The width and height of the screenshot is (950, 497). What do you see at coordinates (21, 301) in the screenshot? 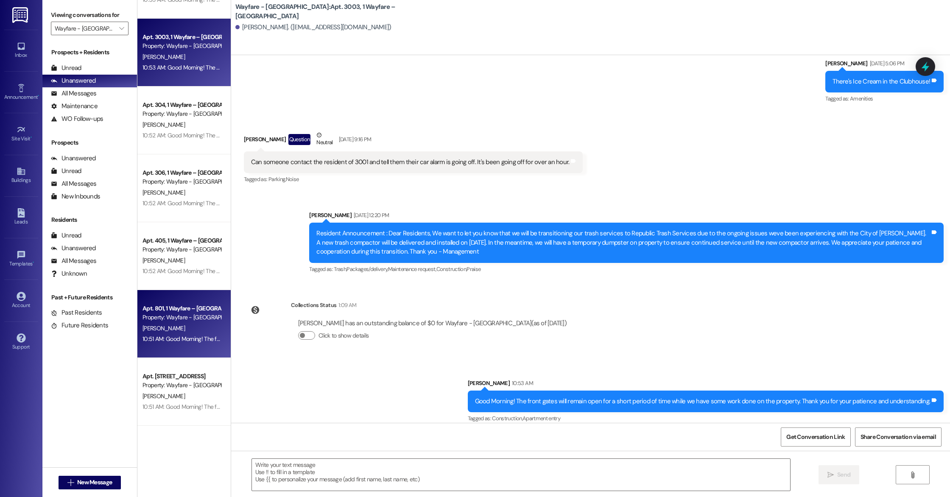
I see `a: Account` at bounding box center [21, 301].